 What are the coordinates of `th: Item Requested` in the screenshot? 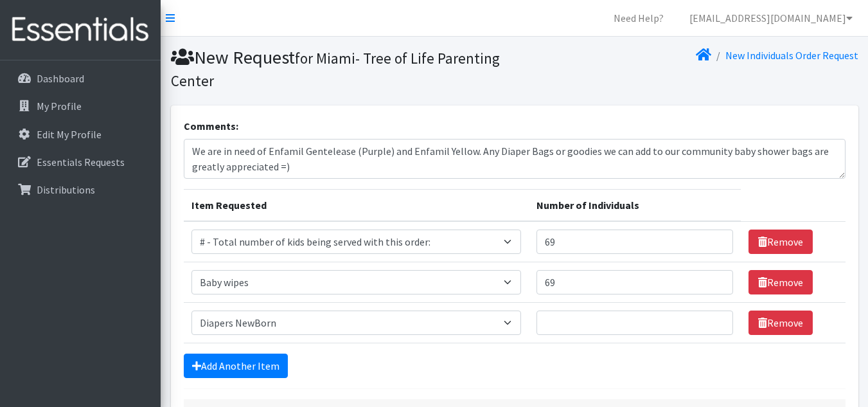 It's located at (356, 205).